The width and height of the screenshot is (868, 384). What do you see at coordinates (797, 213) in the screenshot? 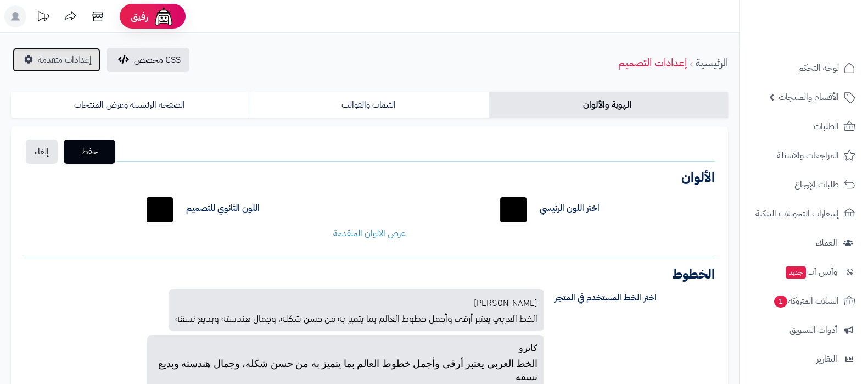
I see `span: إشعارات التحويلات البنكية` at bounding box center [797, 213].